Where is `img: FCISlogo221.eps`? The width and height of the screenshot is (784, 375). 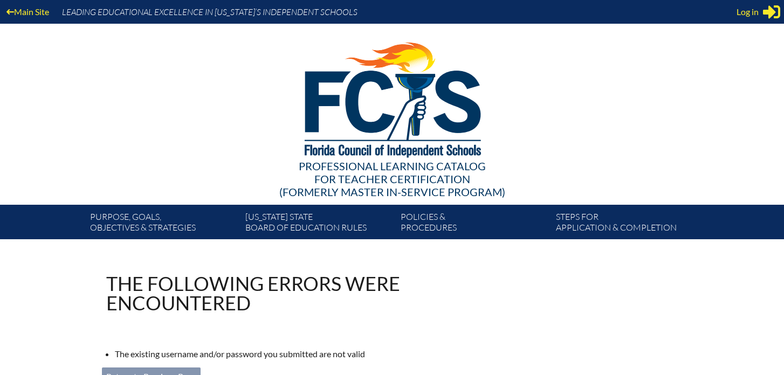
img: FCISlogo221.eps is located at coordinates (392, 97).